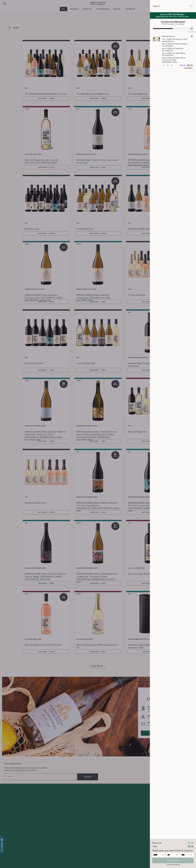 The width and height of the screenshot is (196, 868). I want to click on a: Login, so click(158, 17).